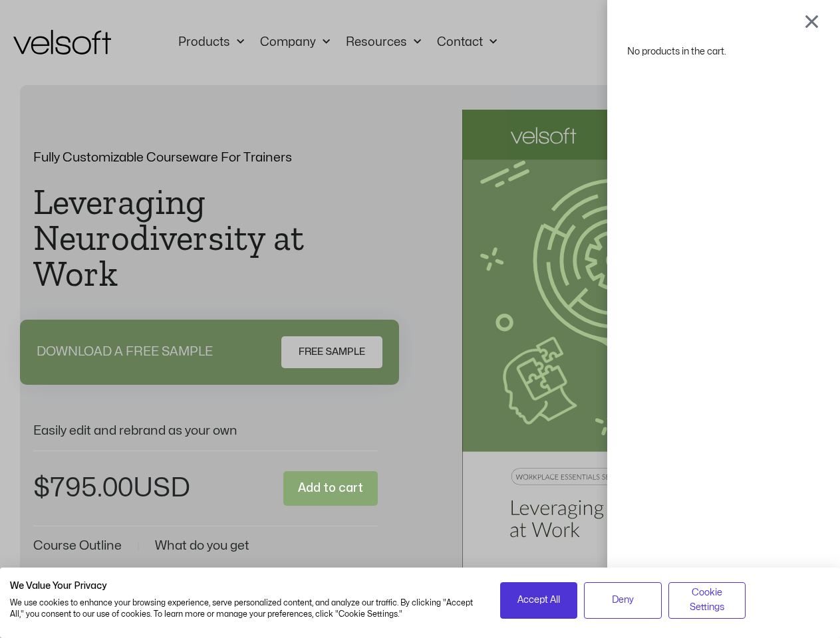 The height and width of the screenshot is (638, 840). Describe the element at coordinates (623, 601) in the screenshot. I see `span: Deny` at that location.